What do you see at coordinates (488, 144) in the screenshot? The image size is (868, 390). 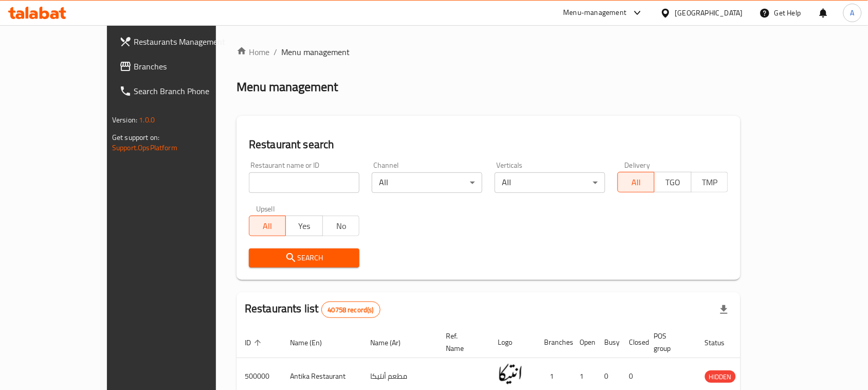 I see `h2: Restaurant search` at bounding box center [488, 144].